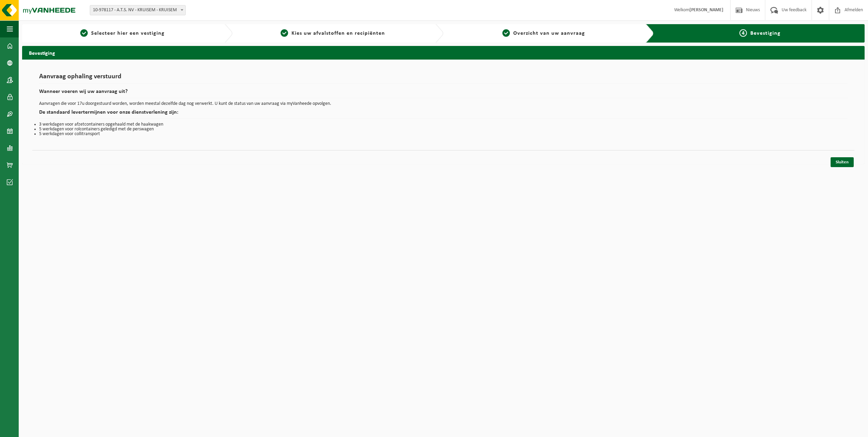 The image size is (868, 437). I want to click on span: Selecteer hier een vestiging, so click(128, 33).